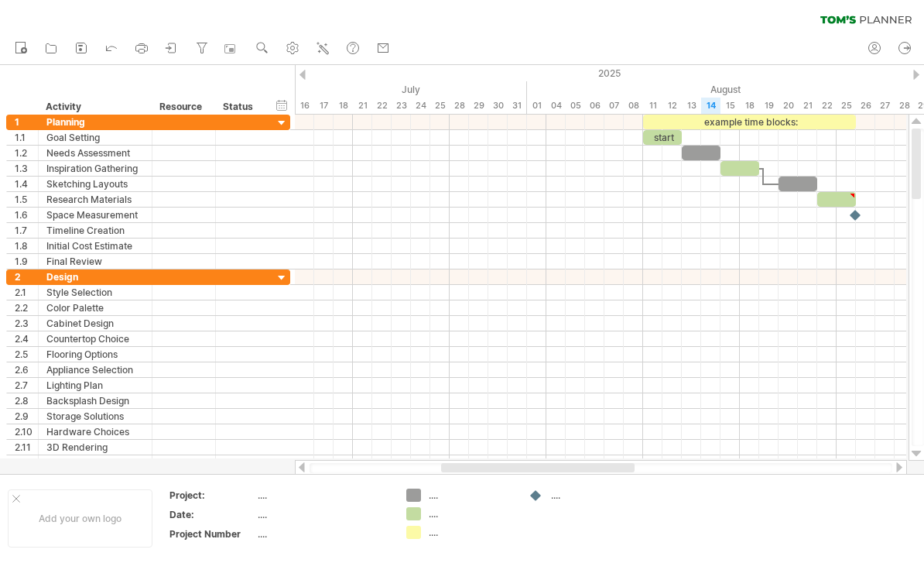 The image size is (924, 563). Describe the element at coordinates (362, 105) in the screenshot. I see `div: Monday, 21 July 2025` at that location.